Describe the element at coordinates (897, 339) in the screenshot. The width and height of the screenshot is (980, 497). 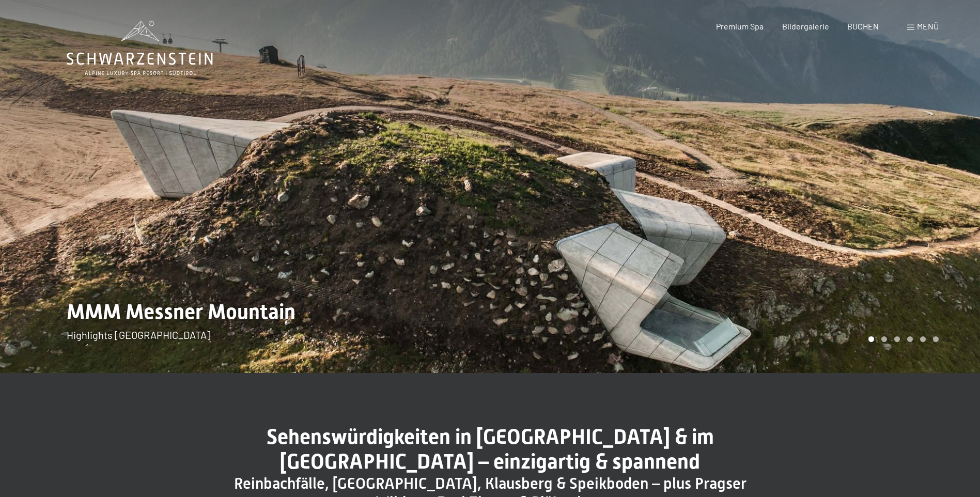
I see `div: Carousel Page 3` at that location.